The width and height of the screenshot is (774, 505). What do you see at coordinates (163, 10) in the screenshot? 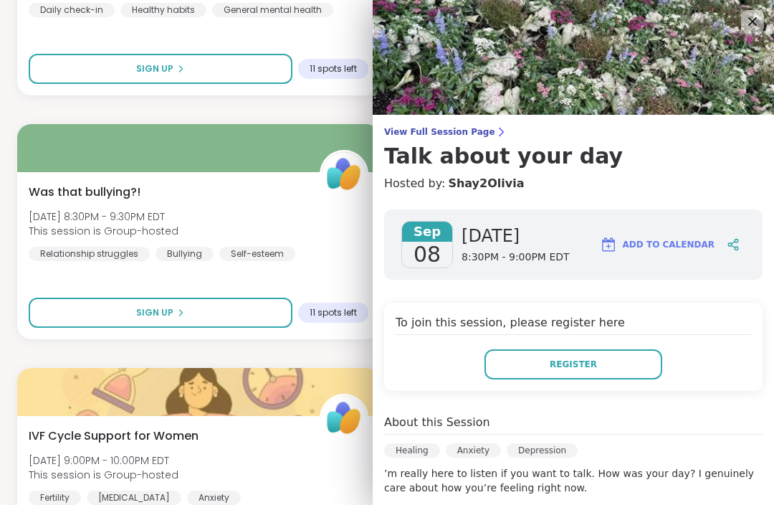
I see `div: Healthy habits` at bounding box center [163, 10].